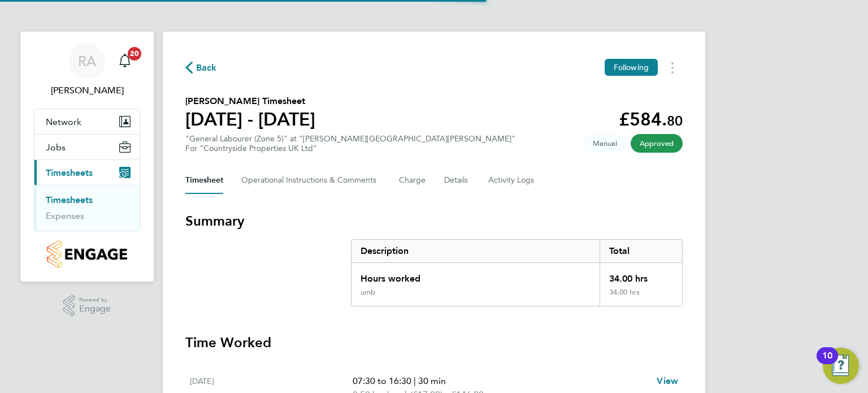 Image resolution: width=868 pixels, height=393 pixels. What do you see at coordinates (95, 300) in the screenshot?
I see `span: Powered by` at bounding box center [95, 300].